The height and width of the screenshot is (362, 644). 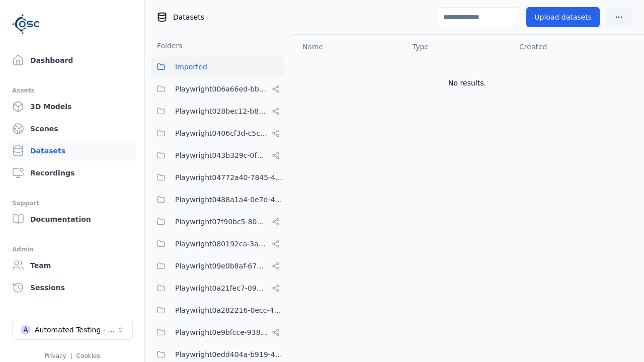 I want to click on span: Playwright043b329c-0fea-4eef-a1dd-c1b85d96f68d, so click(x=222, y=155).